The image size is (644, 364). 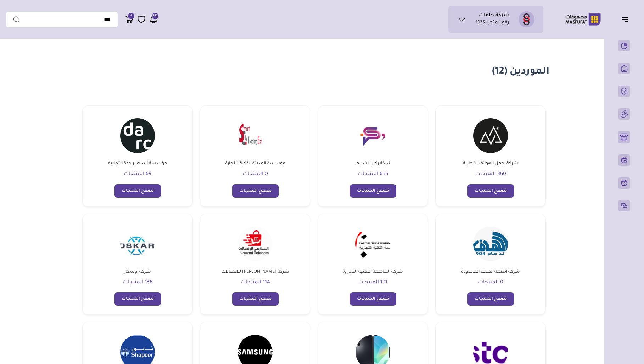 I want to click on img: شركة اجمل الهواتف التجارية, so click(x=491, y=135).